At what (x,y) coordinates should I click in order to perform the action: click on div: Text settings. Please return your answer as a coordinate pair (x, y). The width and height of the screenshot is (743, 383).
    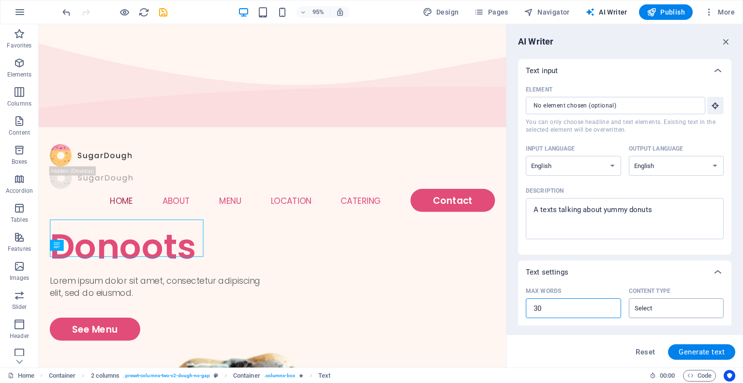
    Looking at the image, I should click on (625, 272).